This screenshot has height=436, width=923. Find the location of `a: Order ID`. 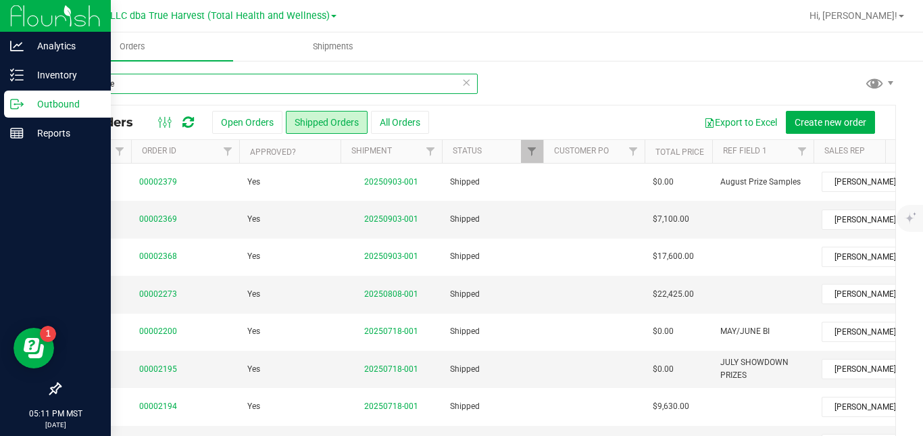

a: Order ID is located at coordinates (159, 151).